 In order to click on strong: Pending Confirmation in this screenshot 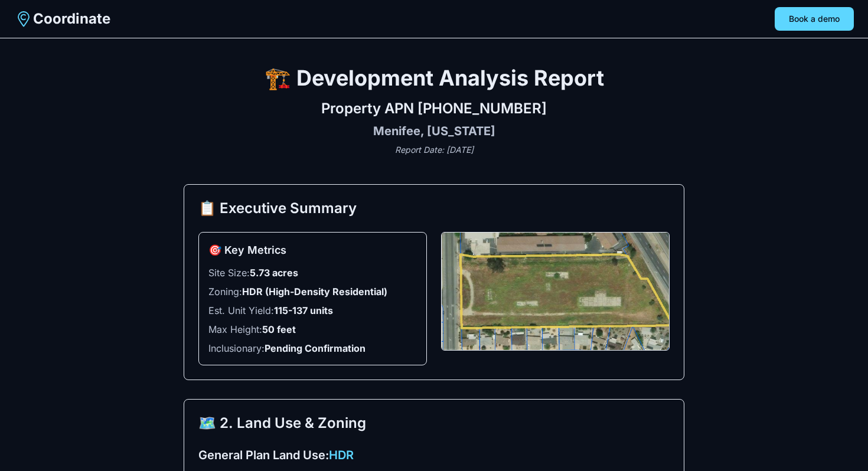, I will do `click(315, 349)`.